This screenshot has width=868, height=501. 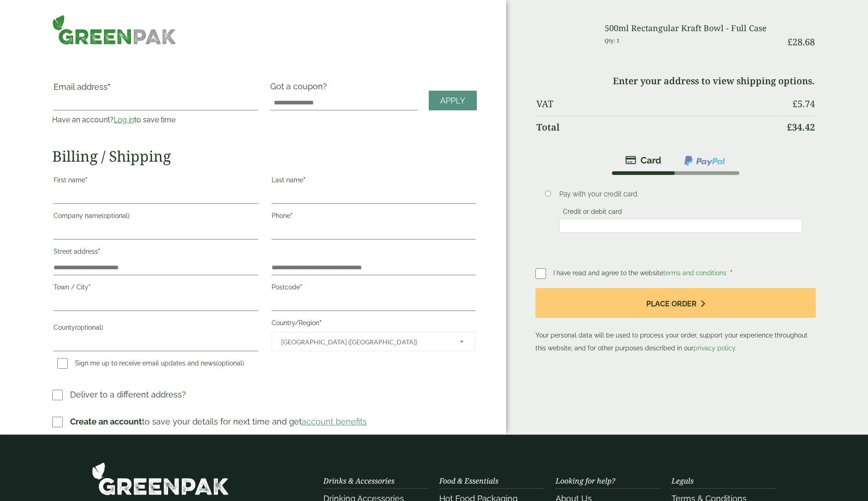 What do you see at coordinates (658, 104) in the screenshot?
I see `th: VAT` at bounding box center [658, 104].